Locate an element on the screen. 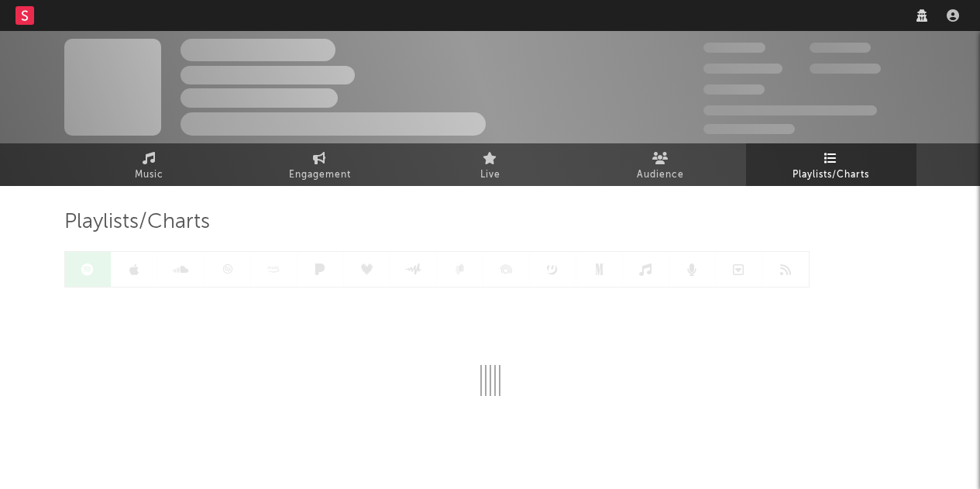 Image resolution: width=980 pixels, height=489 pixels. span: Engagement is located at coordinates (320, 175).